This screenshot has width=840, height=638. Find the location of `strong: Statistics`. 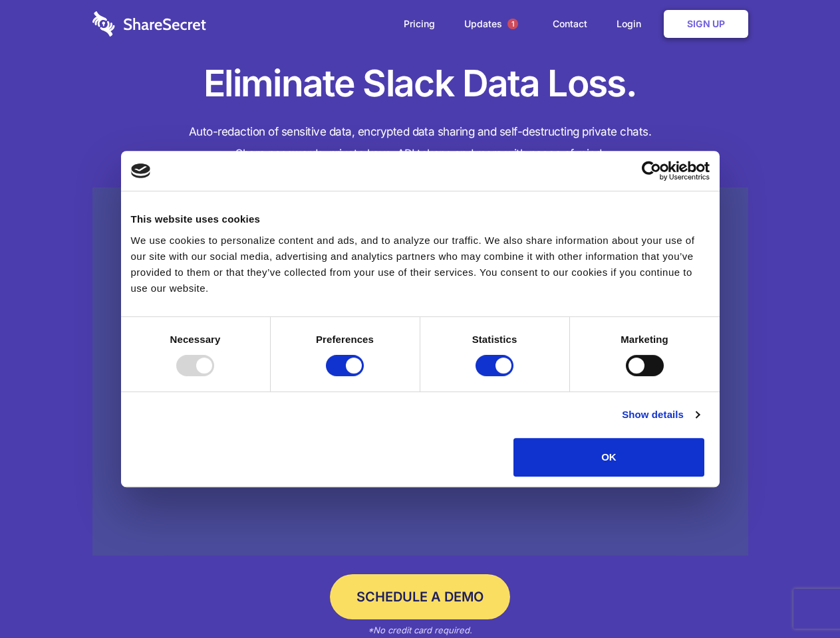

strong: Statistics is located at coordinates (495, 339).